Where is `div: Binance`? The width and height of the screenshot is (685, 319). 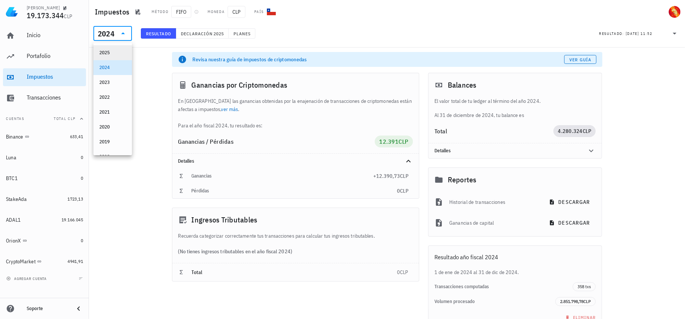
div: Binance is located at coordinates (14, 136).